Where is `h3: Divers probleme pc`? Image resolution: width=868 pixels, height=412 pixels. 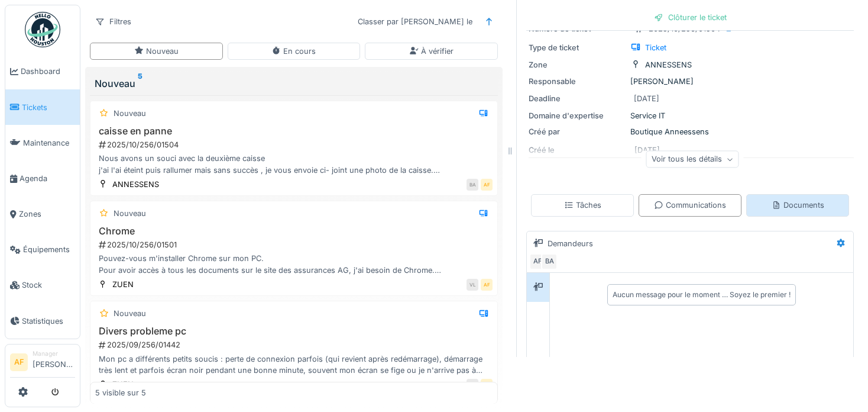
h3: Divers probleme pc is located at coordinates (293, 330).